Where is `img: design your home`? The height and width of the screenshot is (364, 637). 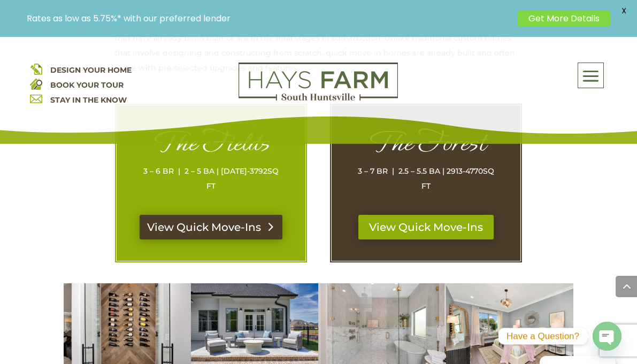 img: design your home is located at coordinates (36, 69).